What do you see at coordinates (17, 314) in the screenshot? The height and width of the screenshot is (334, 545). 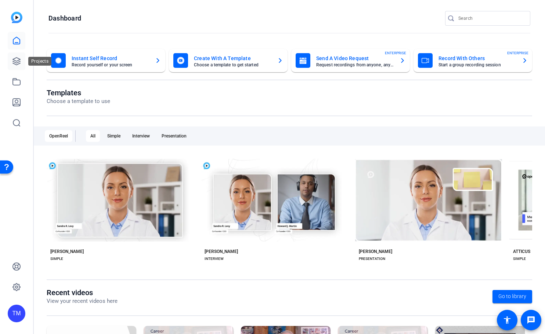 I see `div: TM` at bounding box center [17, 314].